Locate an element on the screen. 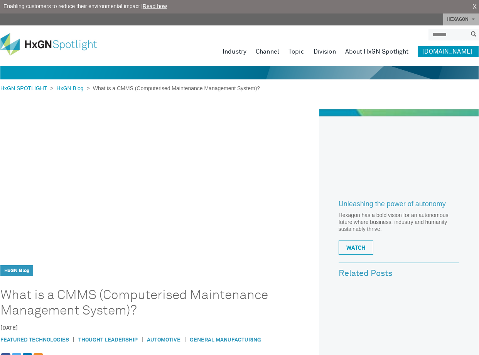 This screenshot has width=479, height=355. a: Thought Leadership is located at coordinates (108, 340).